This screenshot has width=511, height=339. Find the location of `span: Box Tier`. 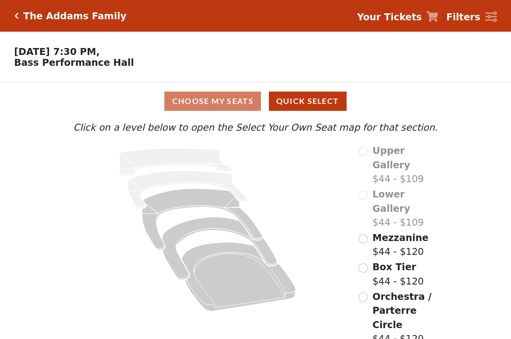

span: Box Tier is located at coordinates (394, 267).